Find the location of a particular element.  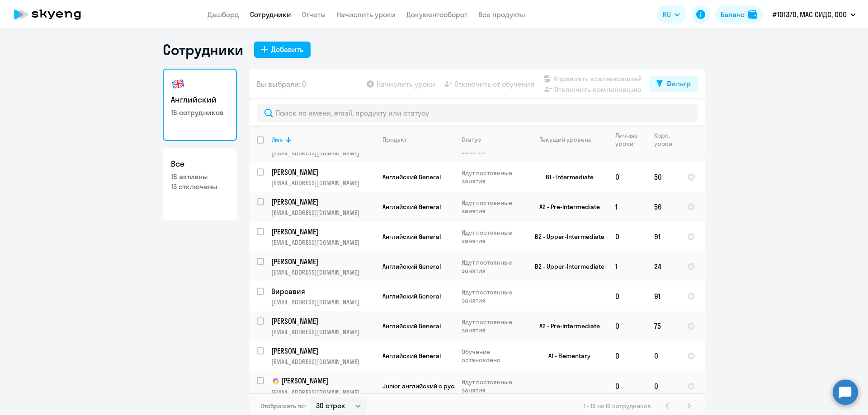

p: Обучение остановлено is located at coordinates (492, 356).